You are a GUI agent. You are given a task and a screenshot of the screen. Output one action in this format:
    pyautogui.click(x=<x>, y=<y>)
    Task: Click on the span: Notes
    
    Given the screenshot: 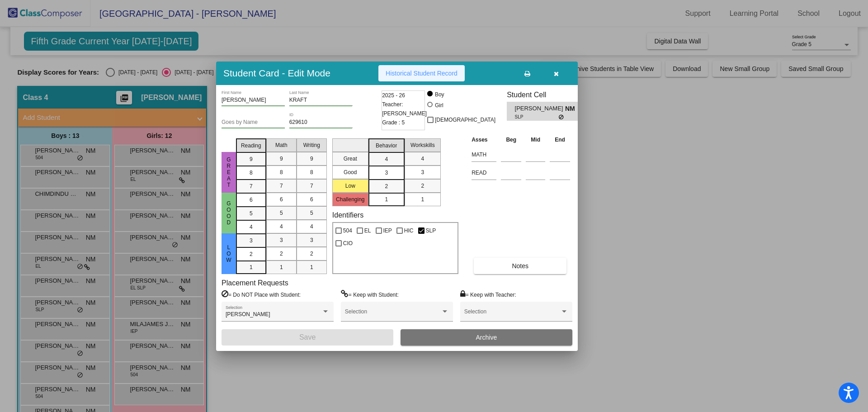 What is the action you would take?
    pyautogui.click(x=520, y=266)
    